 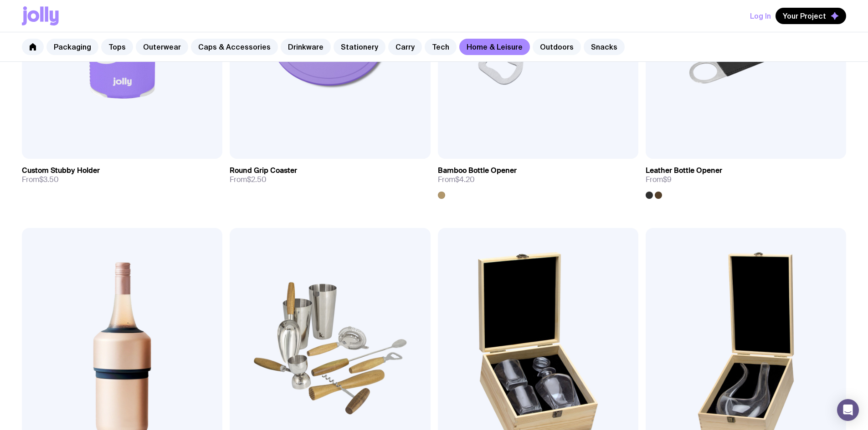 I want to click on a: Custom Stubby HolderFrom$3.50, so click(x=122, y=175).